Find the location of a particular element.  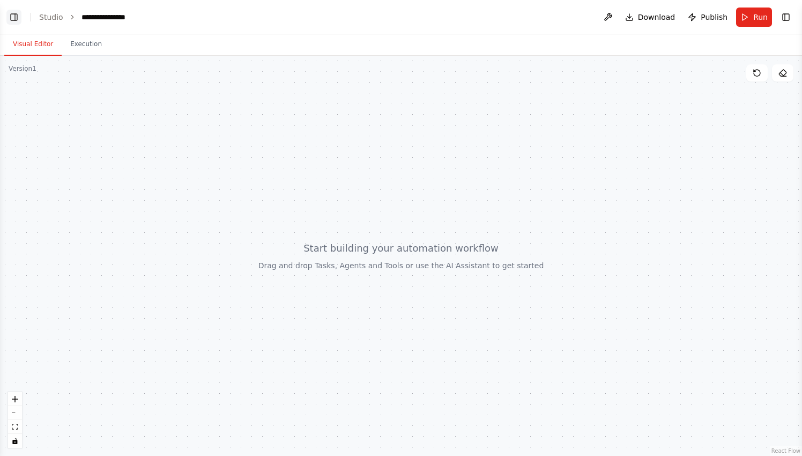

button: zoom in is located at coordinates (15, 399).